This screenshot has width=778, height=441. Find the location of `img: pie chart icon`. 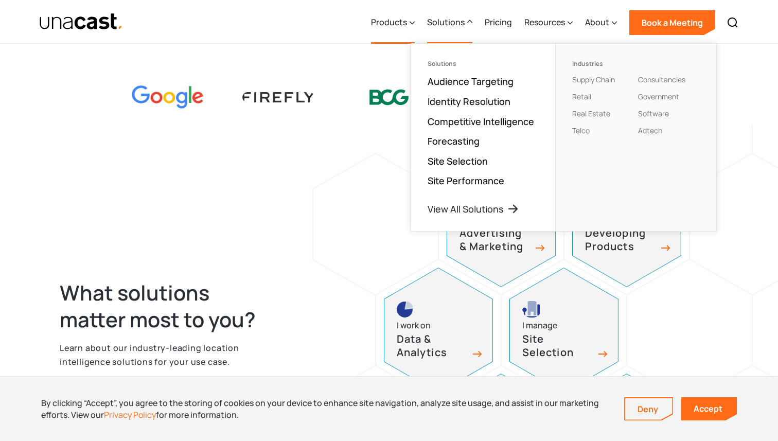

img: pie chart icon is located at coordinates (405, 309).